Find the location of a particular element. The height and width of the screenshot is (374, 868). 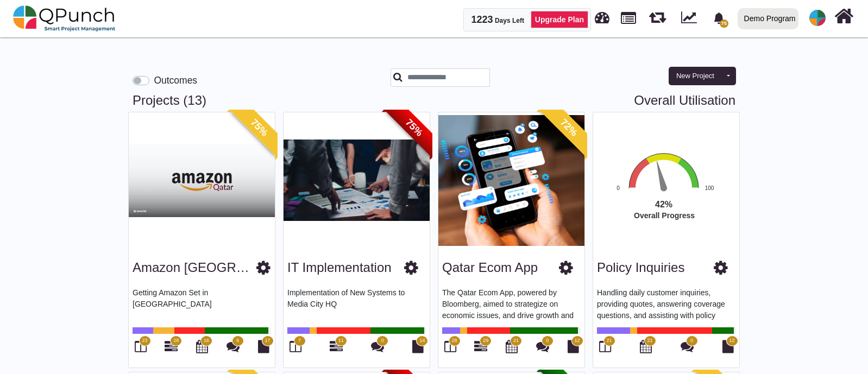

span: Dashboard is located at coordinates (602, 15).